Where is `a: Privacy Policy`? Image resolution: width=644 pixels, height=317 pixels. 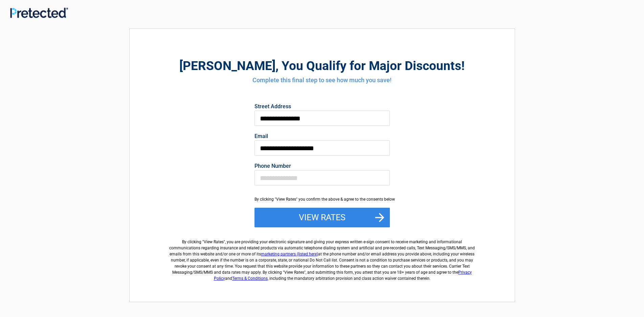 a: Privacy Policy is located at coordinates (343, 276).